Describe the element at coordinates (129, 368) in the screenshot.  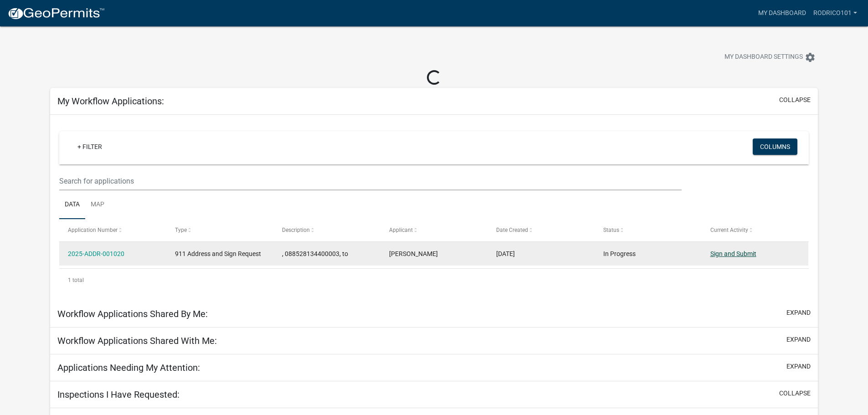
I see `h5: Applications Needing My Attention:` at that location.